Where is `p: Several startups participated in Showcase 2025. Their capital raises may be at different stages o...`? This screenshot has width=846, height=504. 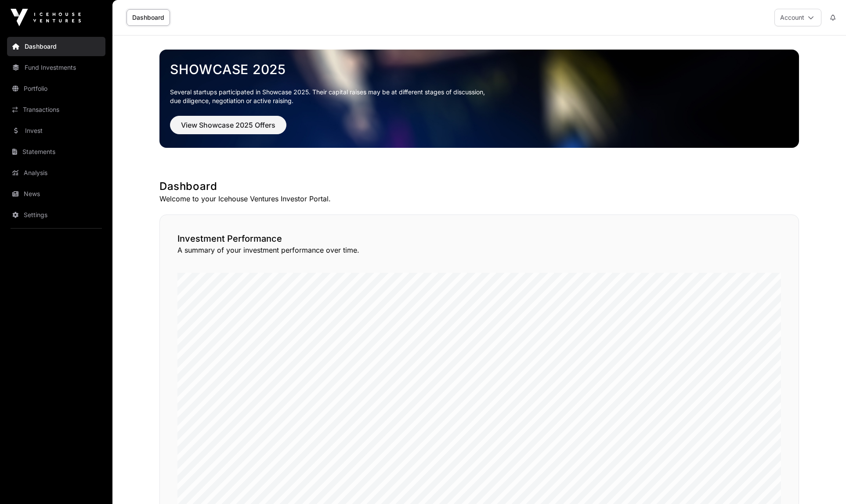 p: Several startups participated in Showcase 2025. Their capital raises may be at different stages o... is located at coordinates (479, 97).